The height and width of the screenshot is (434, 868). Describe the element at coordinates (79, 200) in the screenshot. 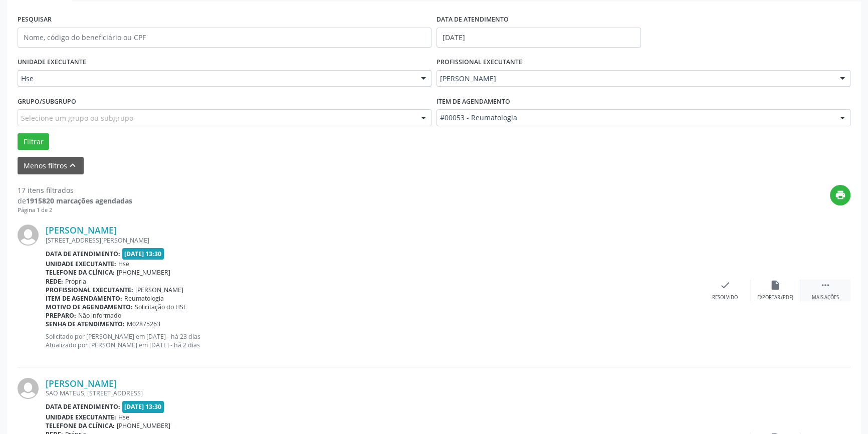

I see `strong: 1915820 marcações agendadas` at that location.